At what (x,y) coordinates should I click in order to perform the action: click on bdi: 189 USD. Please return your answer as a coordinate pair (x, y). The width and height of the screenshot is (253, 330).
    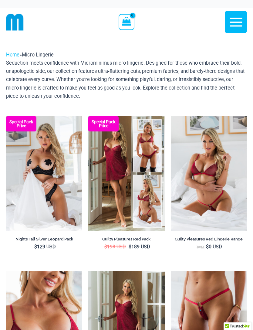
    Looking at the image, I should click on (139, 246).